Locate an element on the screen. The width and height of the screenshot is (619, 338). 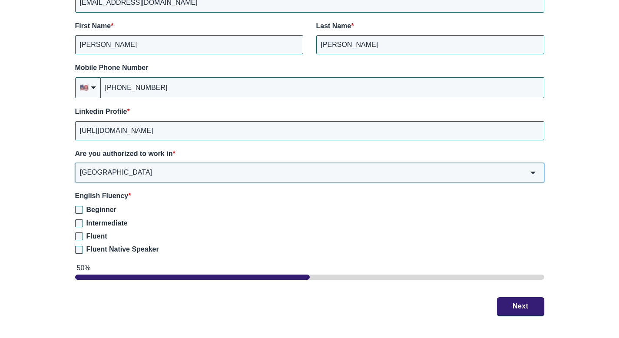
input: Intermediate is located at coordinates (79, 223).